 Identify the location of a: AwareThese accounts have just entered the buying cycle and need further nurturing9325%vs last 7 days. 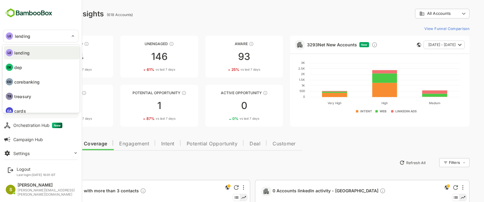
(223, 57).